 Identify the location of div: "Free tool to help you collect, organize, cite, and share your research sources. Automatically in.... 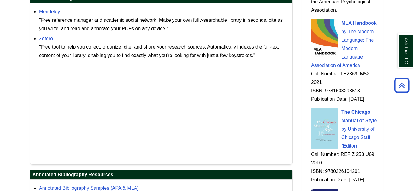
(164, 51).